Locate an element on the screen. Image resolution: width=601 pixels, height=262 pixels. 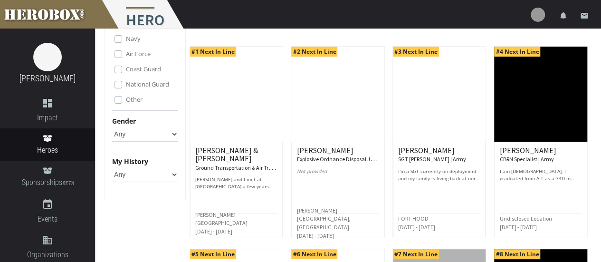
span: #4 Next In Line is located at coordinates (516, 51).